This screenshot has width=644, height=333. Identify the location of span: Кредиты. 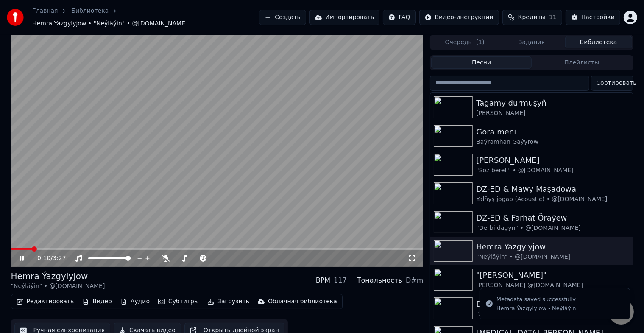
(531, 18).